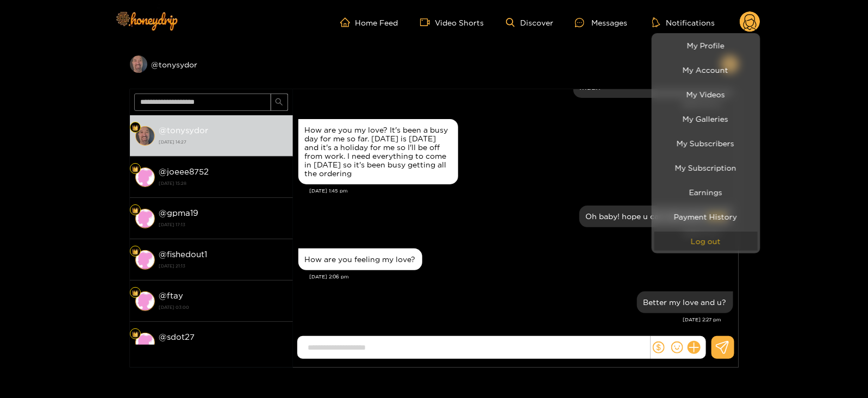 This screenshot has width=868, height=398. I want to click on a: My Videos, so click(706, 94).